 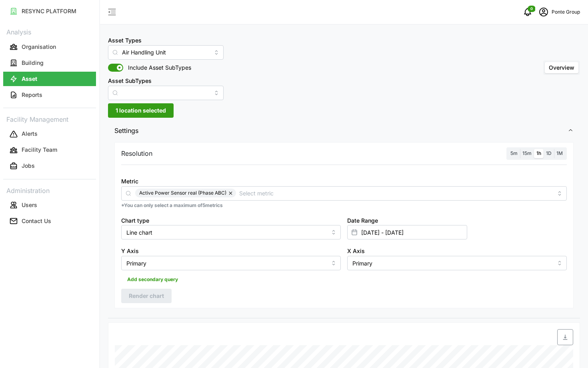 I want to click on span: 1 location selected, so click(x=141, y=111).